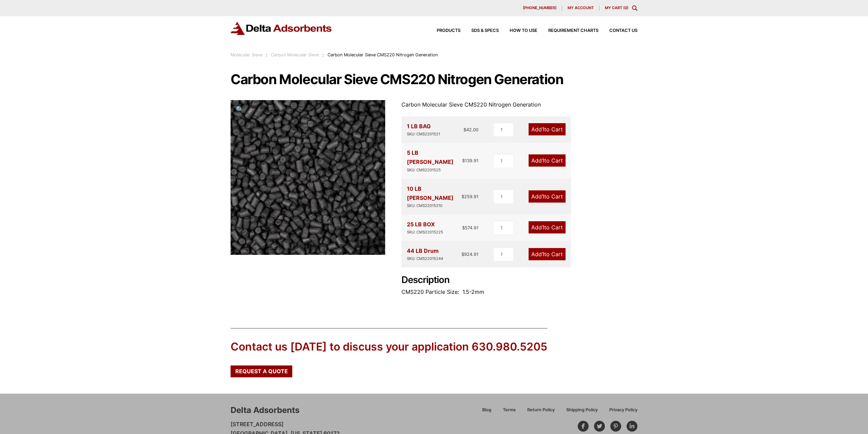 Image resolution: width=868 pixels, height=434 pixels. What do you see at coordinates (434, 206) in the screenshot?
I see `div: SKU: CMS22015210` at bounding box center [434, 206].